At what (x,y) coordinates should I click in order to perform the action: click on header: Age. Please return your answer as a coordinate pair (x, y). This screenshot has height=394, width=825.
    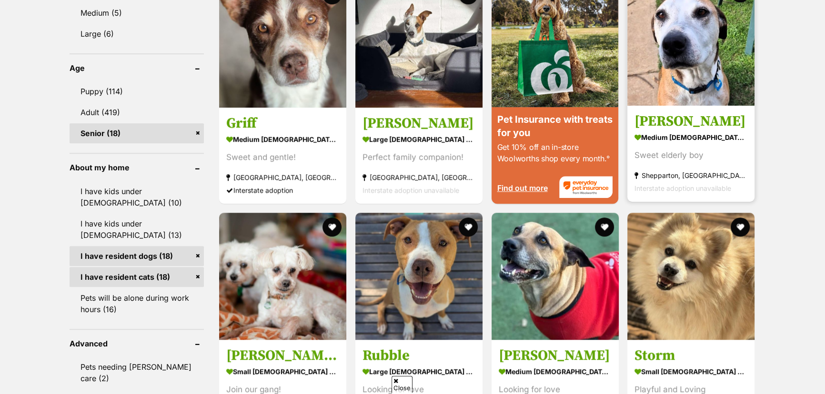
    Looking at the image, I should click on (137, 68).